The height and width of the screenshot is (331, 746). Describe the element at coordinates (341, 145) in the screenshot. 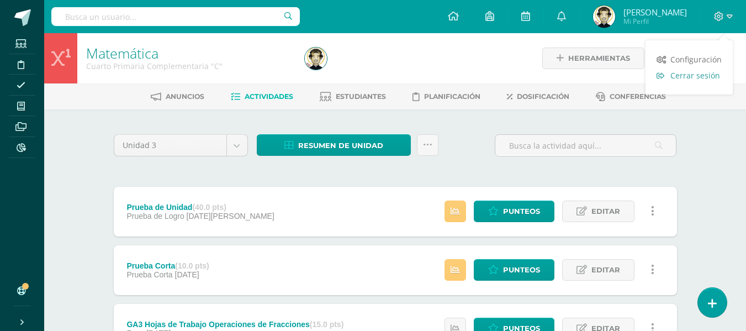

I see `span: Resumen de unidad` at that location.